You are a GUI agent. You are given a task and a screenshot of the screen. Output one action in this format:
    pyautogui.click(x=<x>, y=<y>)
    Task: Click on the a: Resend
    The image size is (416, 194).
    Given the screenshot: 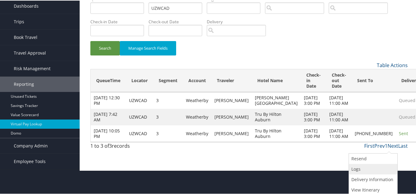 What is the action you would take?
    pyautogui.click(x=373, y=158)
    